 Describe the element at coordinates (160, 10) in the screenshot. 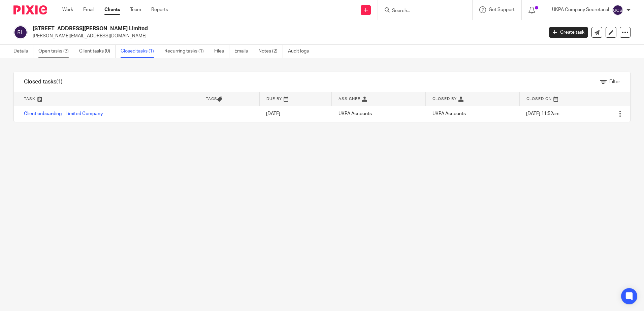

I see `a: Reports` at that location.